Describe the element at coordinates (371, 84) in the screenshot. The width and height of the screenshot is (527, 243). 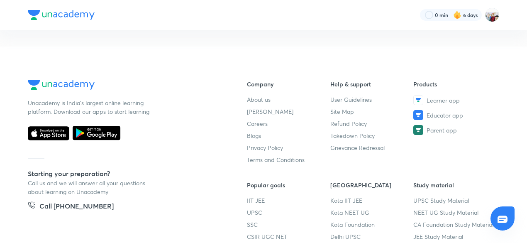
I see `h6: Help & support` at that location.